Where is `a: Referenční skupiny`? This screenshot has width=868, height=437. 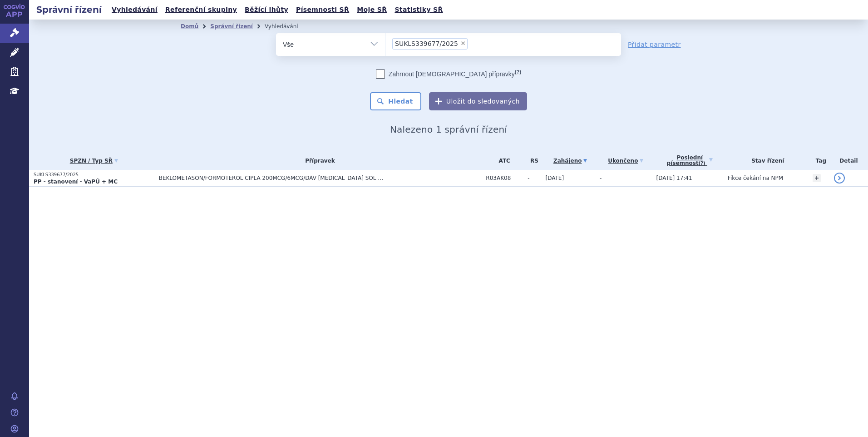
a: Referenční skupiny is located at coordinates (201, 9).